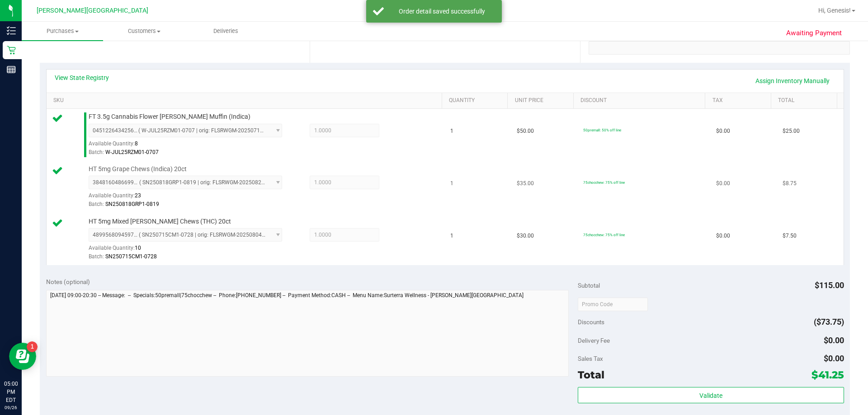 The width and height of the screenshot is (868, 415). What do you see at coordinates (525, 131) in the screenshot?
I see `span: $50.00` at bounding box center [525, 131].